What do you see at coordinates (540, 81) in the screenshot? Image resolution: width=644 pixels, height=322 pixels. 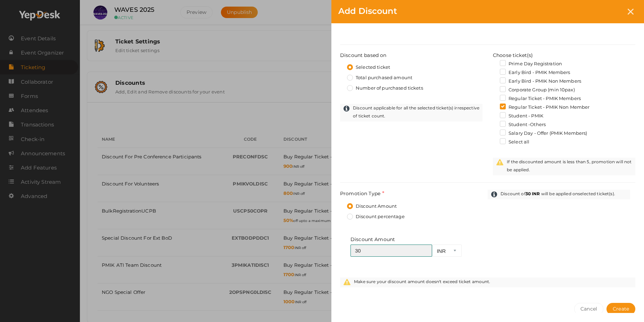 I see `label: Early Bird - PMIK Non Members` at bounding box center [540, 81].